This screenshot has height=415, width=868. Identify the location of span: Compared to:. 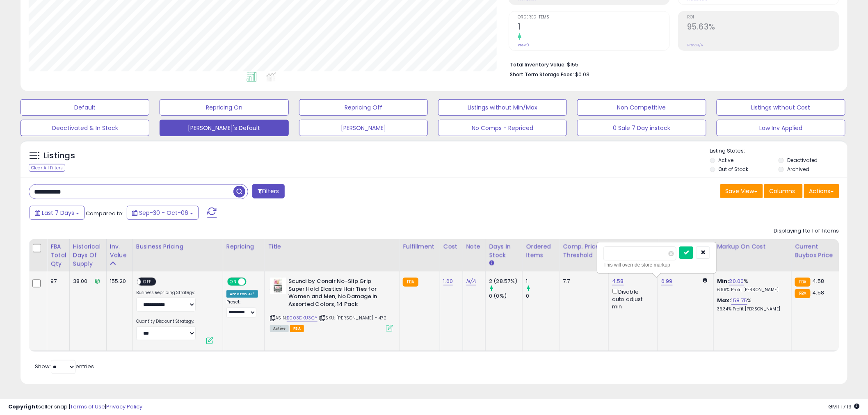
(105, 213).